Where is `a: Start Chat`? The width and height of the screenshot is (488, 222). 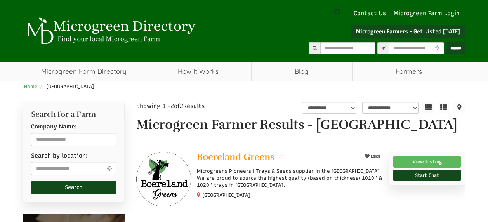
a: Start Chat is located at coordinates (427, 176).